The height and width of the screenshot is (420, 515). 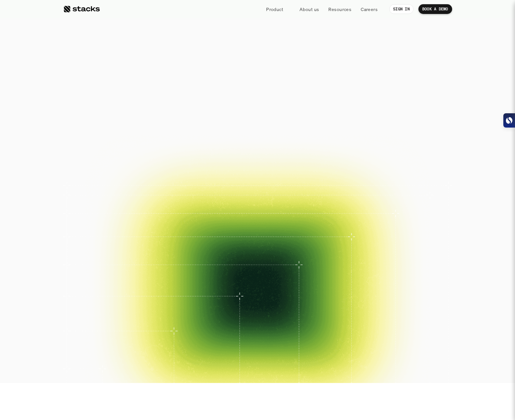 I want to click on p: SIGN IN, so click(x=402, y=9).